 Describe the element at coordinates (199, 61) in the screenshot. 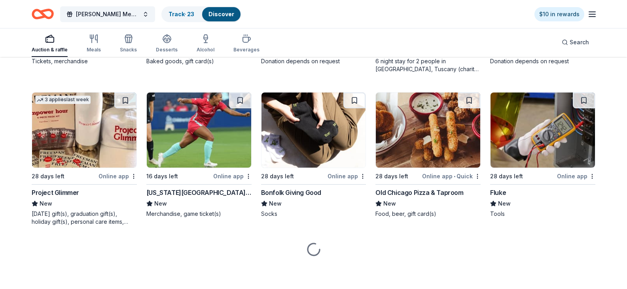

I see `div: Baked goods, gift card(s)` at that location.